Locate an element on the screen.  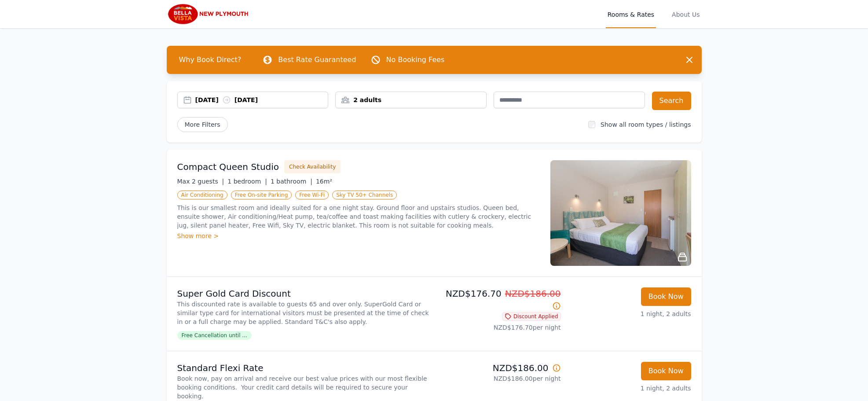
img: Bella Vista New Plymouth is located at coordinates (209, 14).